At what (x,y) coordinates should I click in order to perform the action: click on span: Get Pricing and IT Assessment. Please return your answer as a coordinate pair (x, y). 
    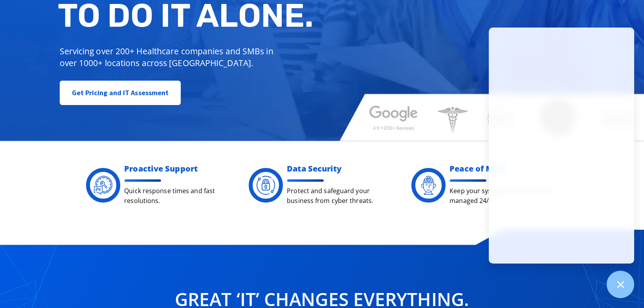
    Looking at the image, I should click on (120, 93).